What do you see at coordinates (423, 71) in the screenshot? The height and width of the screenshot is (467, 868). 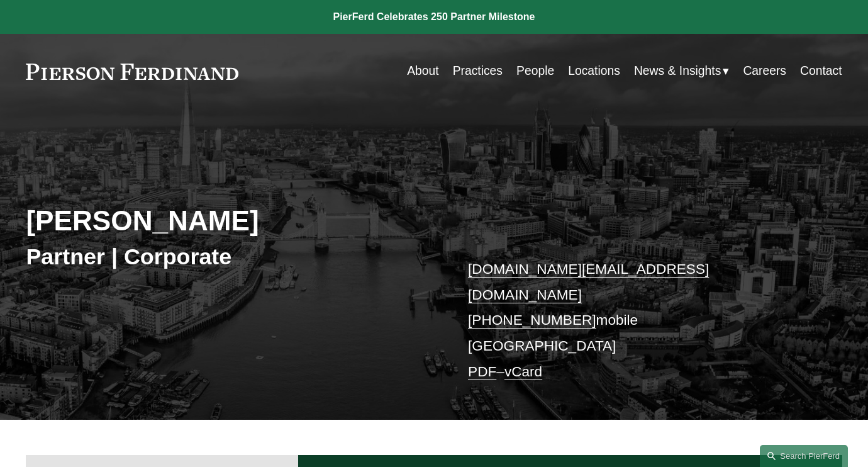 I see `a: About` at bounding box center [423, 71].